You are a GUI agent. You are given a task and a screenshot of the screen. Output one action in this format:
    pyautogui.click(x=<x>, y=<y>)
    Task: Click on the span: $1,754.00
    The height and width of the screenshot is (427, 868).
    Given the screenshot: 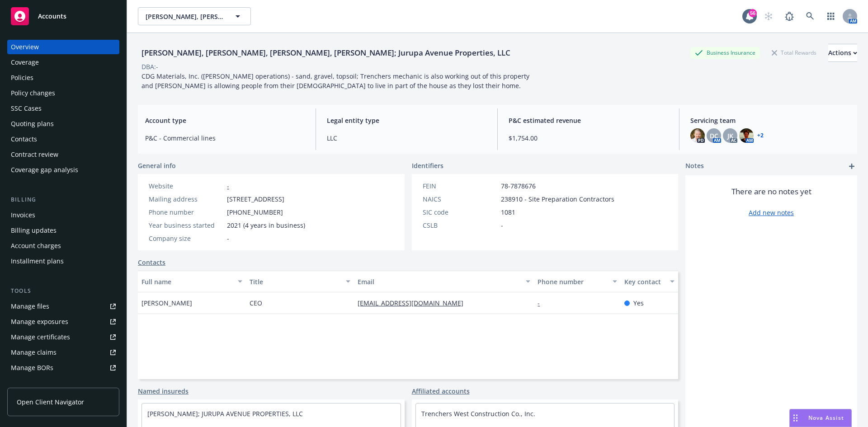 What is the action you would take?
    pyautogui.click(x=588, y=138)
    